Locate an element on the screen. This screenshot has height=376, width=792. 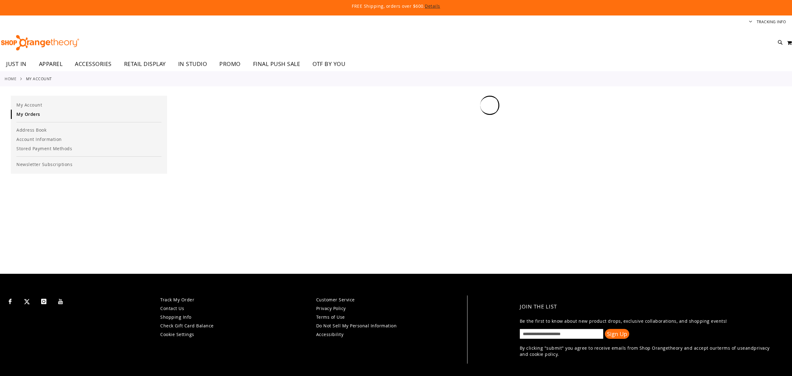
a: Visit our Instagram page is located at coordinates (44, 300).